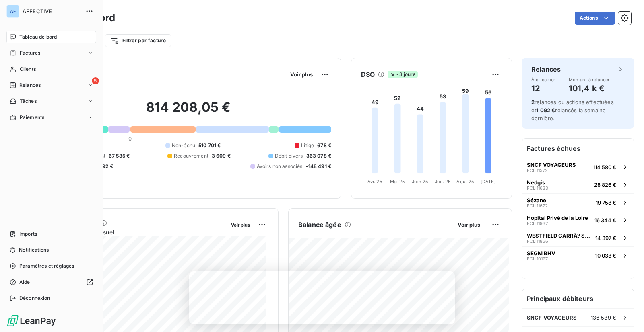 The height and width of the screenshot is (332, 644). I want to click on button: NedgisFCLI1163328 826 €, so click(578, 185).